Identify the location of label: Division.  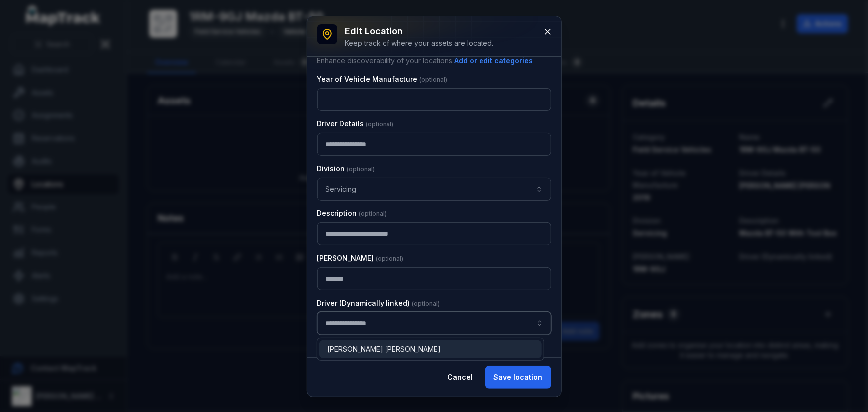
(347, 169).